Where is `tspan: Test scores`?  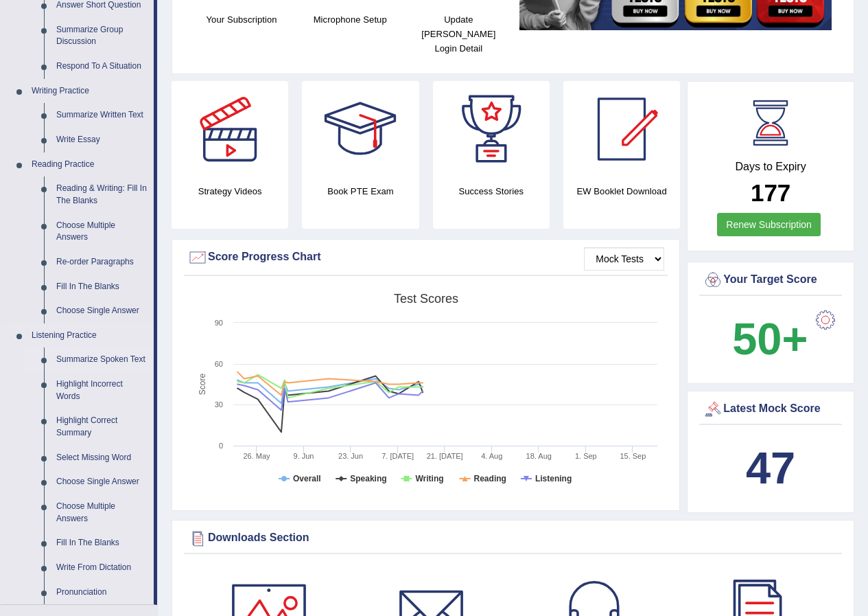
tspan: Test scores is located at coordinates (426, 298).